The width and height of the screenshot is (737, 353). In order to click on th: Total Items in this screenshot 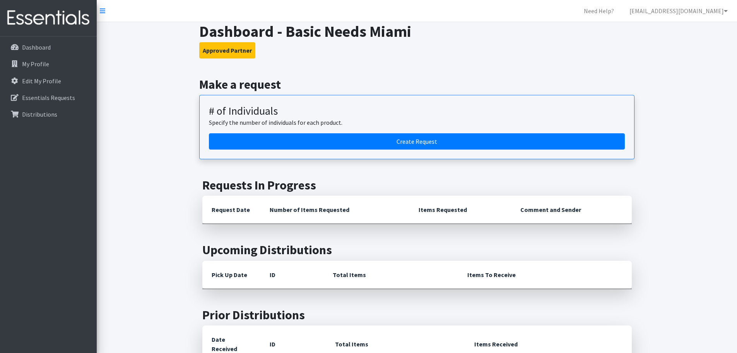, I will do `click(391, 274)`.